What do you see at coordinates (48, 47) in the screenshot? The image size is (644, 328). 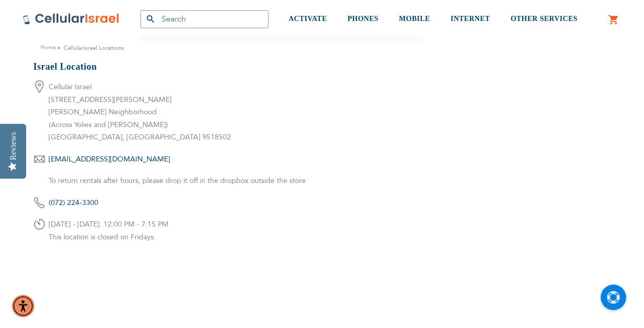 I see `a: Home` at bounding box center [48, 47].